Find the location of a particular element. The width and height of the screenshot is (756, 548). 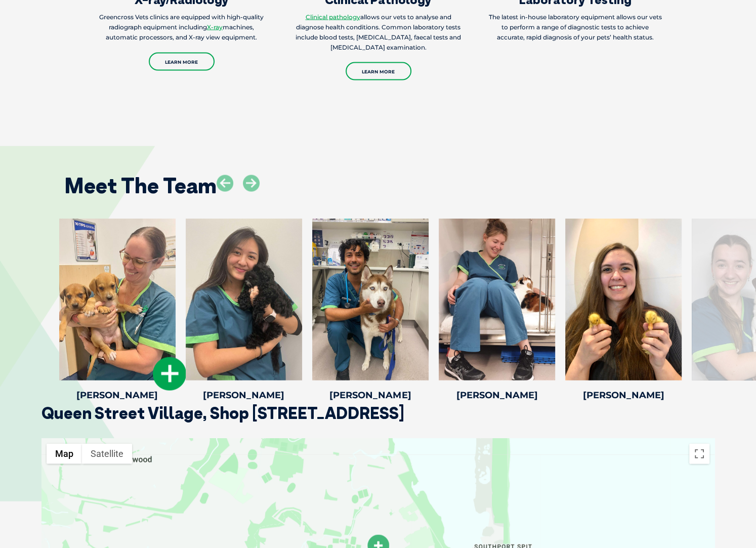

button: Show street map is located at coordinates (64, 453).